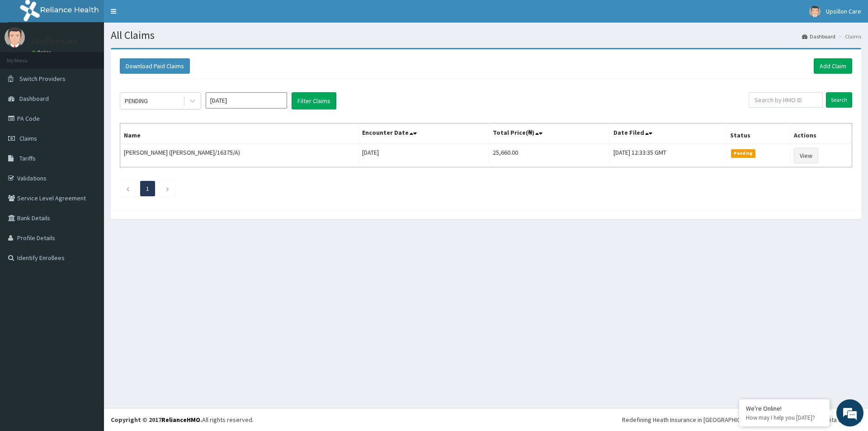 This screenshot has width=868, height=431. I want to click on a: Previous page, so click(127, 188).